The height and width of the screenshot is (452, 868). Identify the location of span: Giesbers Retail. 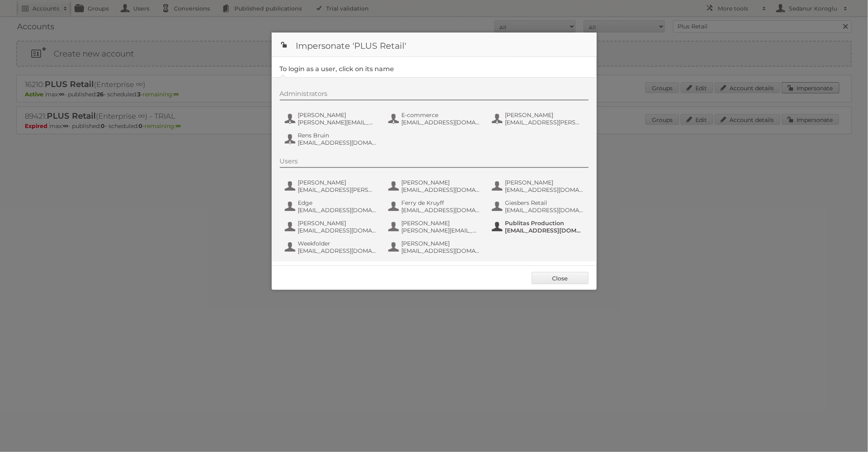
(545, 203).